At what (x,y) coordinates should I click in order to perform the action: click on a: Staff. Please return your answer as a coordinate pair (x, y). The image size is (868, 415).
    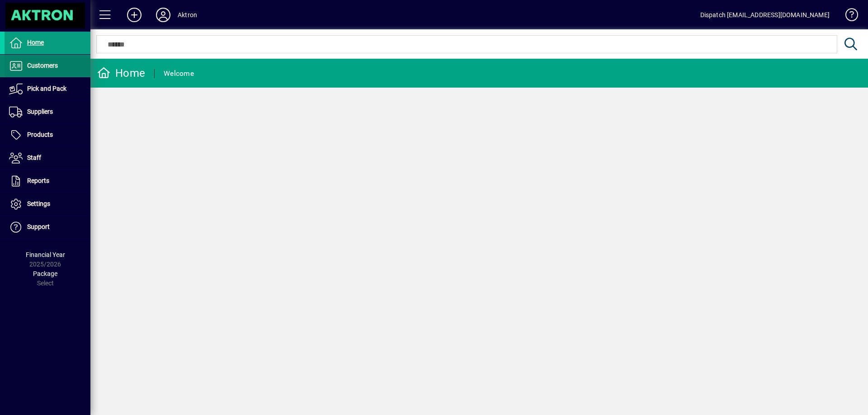
    Looking at the image, I should click on (48, 158).